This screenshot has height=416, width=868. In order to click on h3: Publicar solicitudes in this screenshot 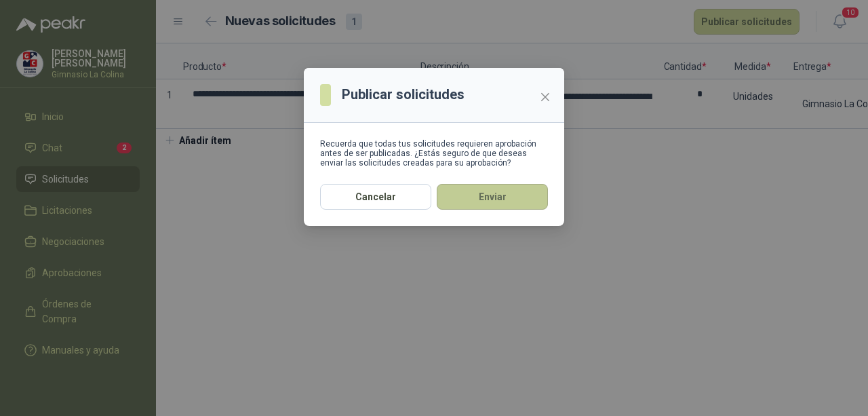, I will do `click(402, 94)`.